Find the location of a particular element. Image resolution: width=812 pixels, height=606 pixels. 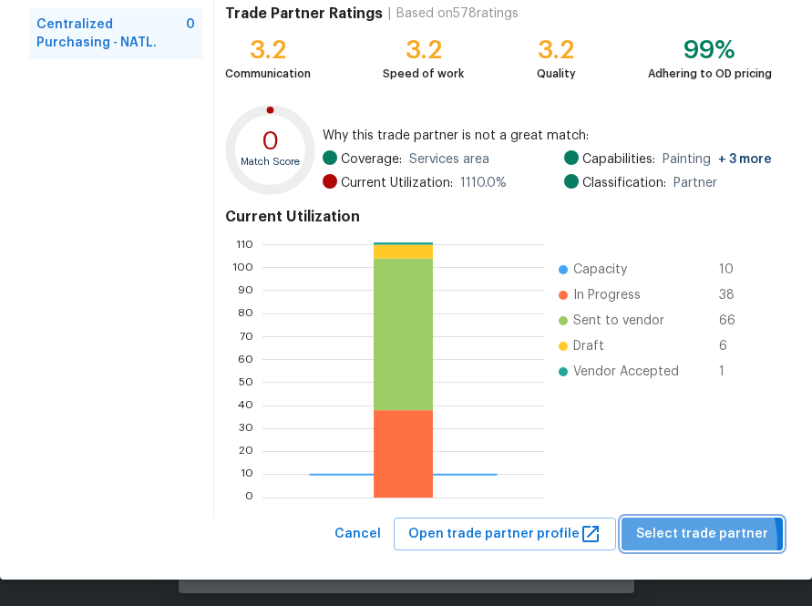

span: 0 is located at coordinates (191, 34).